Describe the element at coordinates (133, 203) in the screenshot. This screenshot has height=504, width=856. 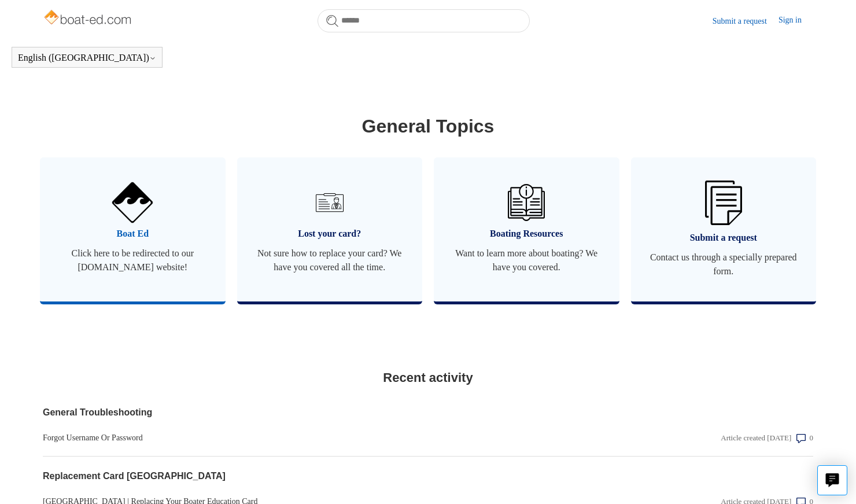
I see `img: 01HZPCYVNCVF44JPJQE4DN11EA` at that location.